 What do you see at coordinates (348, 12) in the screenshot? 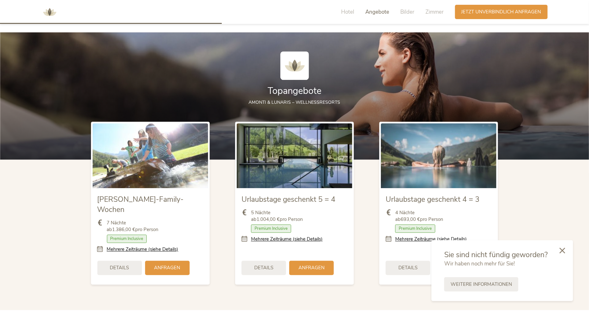
I see `span: Hotel` at bounding box center [348, 12].